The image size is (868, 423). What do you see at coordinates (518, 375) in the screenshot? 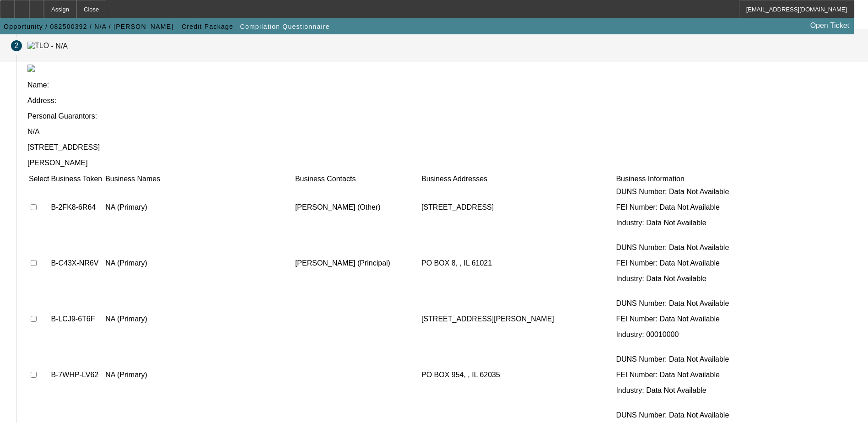
I see `p: PO BOX 954, , IL 62035` at bounding box center [518, 375].